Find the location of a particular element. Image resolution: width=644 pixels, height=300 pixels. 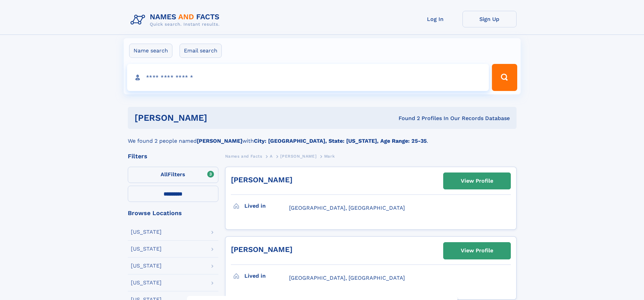

span: Mark is located at coordinates (329, 156).